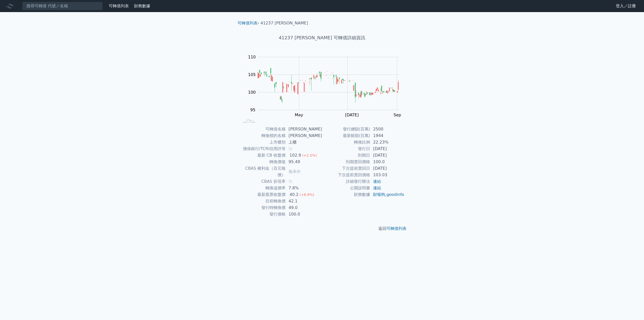 This screenshot has height=320, width=644. Describe the element at coordinates (262, 215) in the screenshot. I see `td: 發行價格` at that location.